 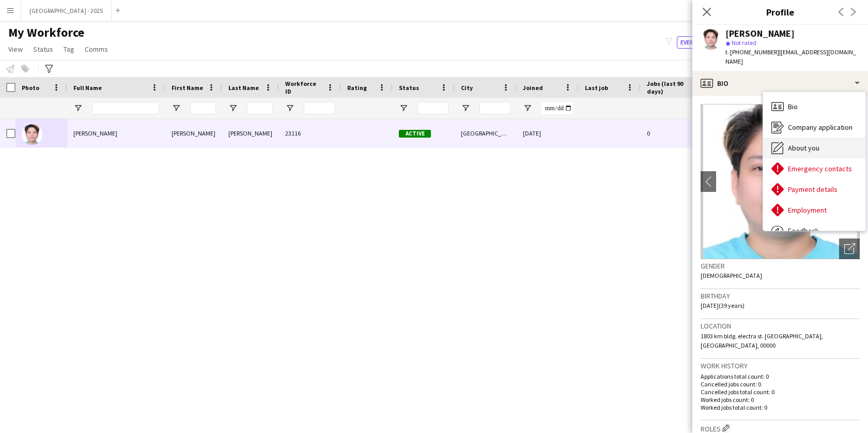 What do you see at coordinates (433, 108) in the screenshot?
I see `input: Status Filter Input` at bounding box center [433, 108].